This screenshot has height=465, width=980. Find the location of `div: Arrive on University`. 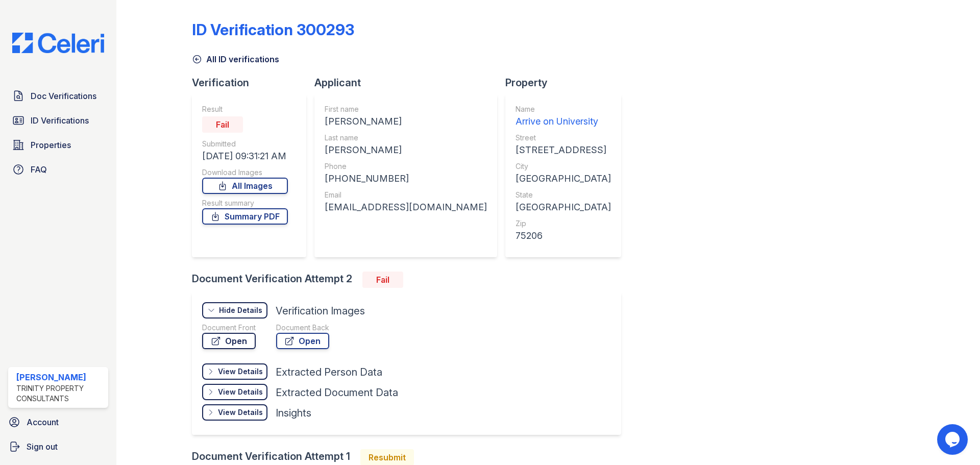

div: Arrive on University is located at coordinates (562, 122).